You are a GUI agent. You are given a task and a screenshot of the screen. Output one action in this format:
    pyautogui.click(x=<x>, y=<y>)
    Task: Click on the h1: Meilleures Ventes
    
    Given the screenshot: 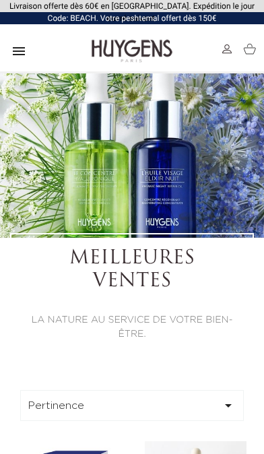 What is the action you would take?
    pyautogui.click(x=132, y=270)
    